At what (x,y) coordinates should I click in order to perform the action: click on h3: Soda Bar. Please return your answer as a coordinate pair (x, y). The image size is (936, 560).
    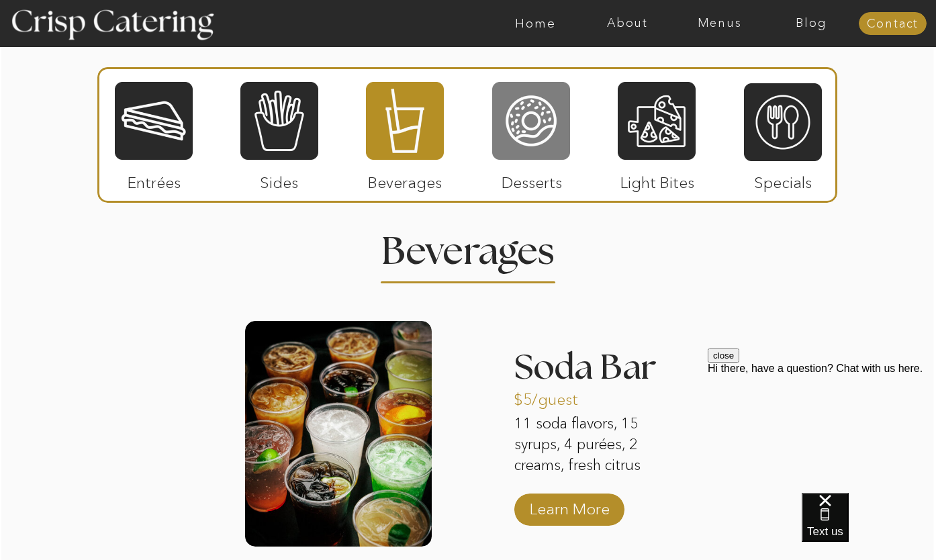
    Looking at the image, I should click on (608, 368).